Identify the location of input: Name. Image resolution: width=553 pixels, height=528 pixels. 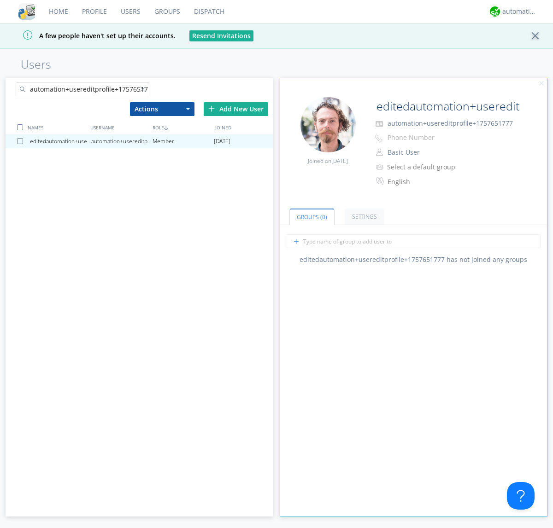
(447, 106).